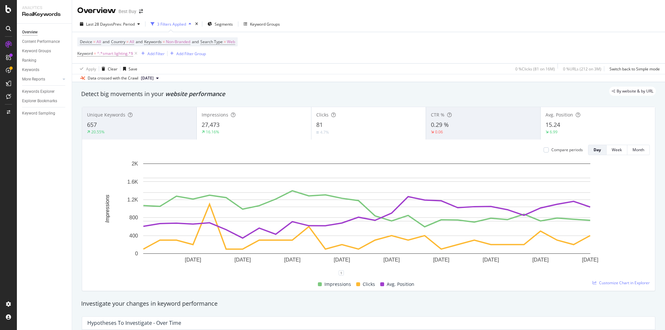 The height and width of the screenshot is (330, 665). Describe the element at coordinates (132, 181) in the screenshot. I see `text: 1.6K` at that location.